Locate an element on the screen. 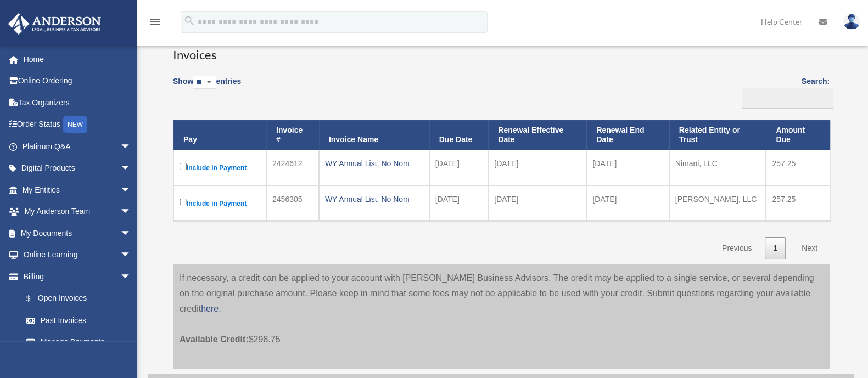 The width and height of the screenshot is (868, 378). input: Search: is located at coordinates (787, 98).